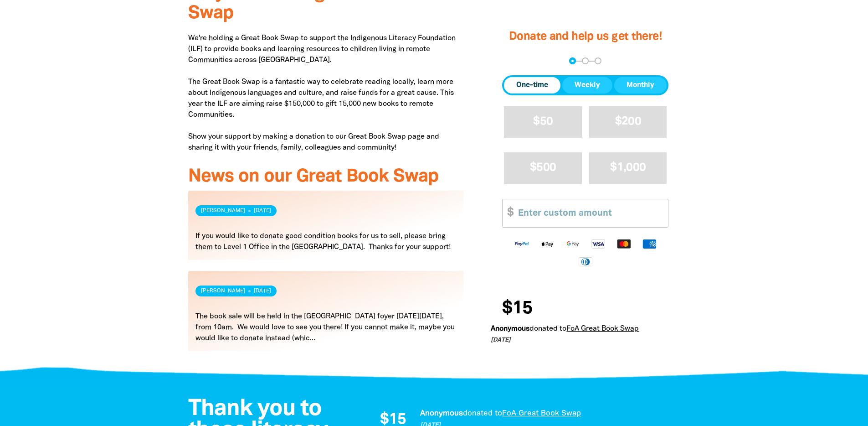 The image size is (868, 426). What do you see at coordinates (628, 168) in the screenshot?
I see `span: $1,000` at bounding box center [628, 168].